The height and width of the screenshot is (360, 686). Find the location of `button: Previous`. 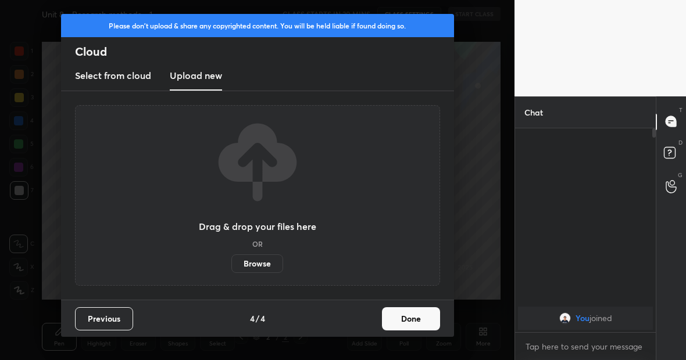

button: Previous is located at coordinates (104, 319).